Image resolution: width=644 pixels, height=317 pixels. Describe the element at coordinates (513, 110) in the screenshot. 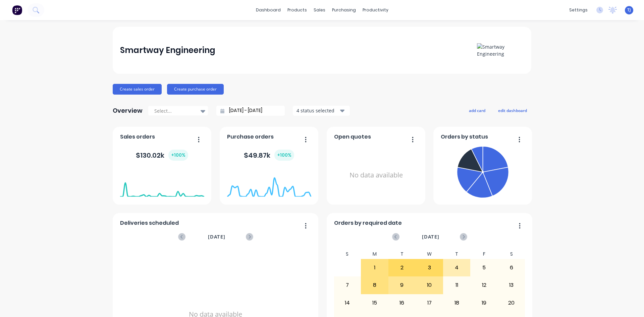

I see `button: edit dashboard` at that location.